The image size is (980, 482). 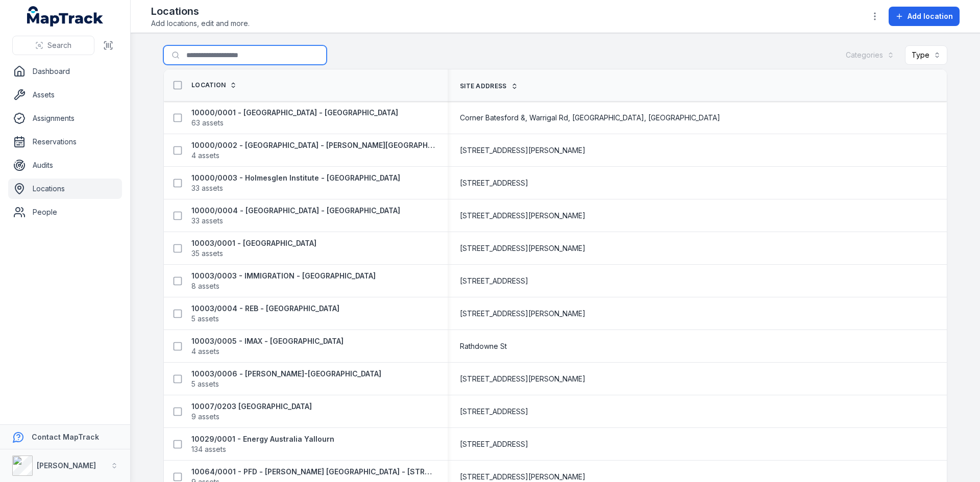 What do you see at coordinates (205, 286) in the screenshot?
I see `span: 8 assets` at bounding box center [205, 286].